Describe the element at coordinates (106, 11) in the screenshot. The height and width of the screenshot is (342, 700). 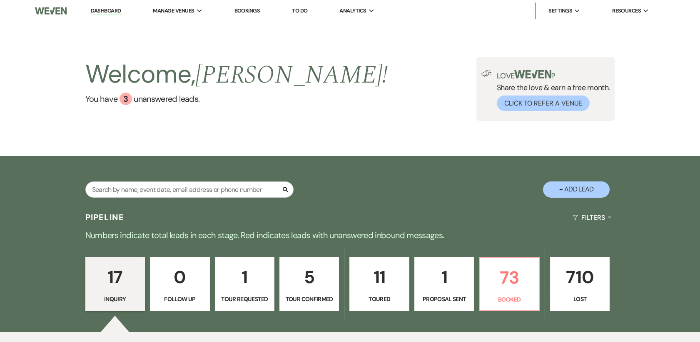
I see `a: Dashboard` at that location.